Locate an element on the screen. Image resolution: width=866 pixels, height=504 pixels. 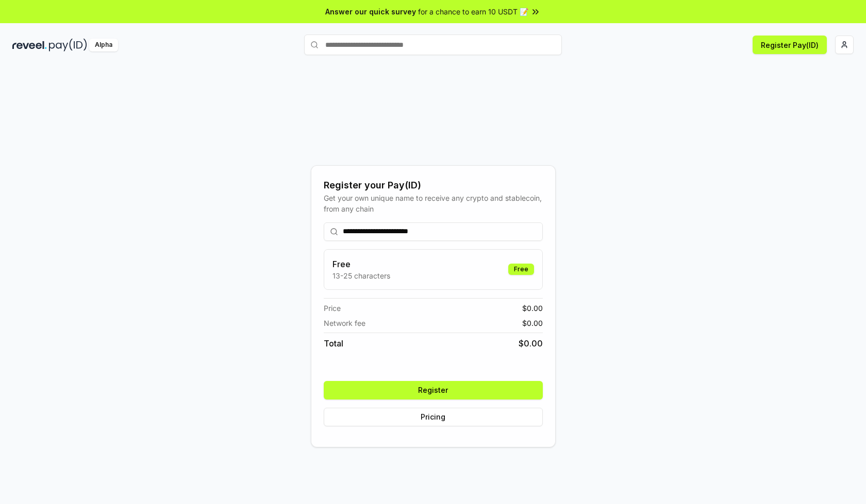
img: reveel_dark is located at coordinates (29, 44).